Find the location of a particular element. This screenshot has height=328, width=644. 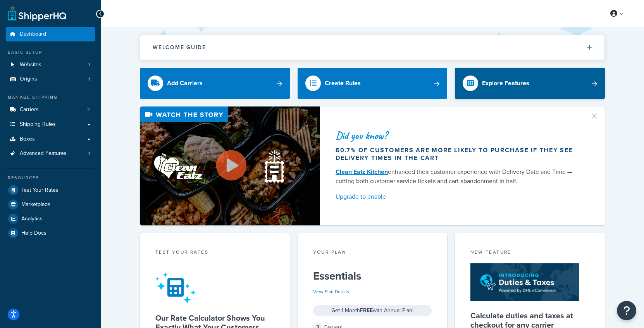

li: Help Docs is located at coordinates (51, 233).